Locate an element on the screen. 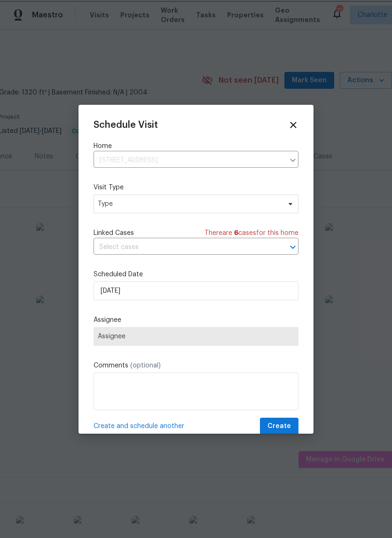 The height and width of the screenshot is (538, 392). label: Visit Type is located at coordinates (196, 187).